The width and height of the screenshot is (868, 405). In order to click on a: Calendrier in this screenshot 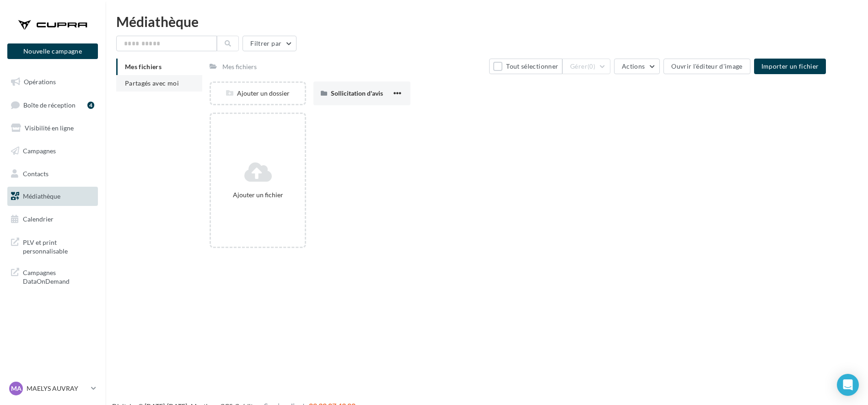, I will do `click(53, 219)`.